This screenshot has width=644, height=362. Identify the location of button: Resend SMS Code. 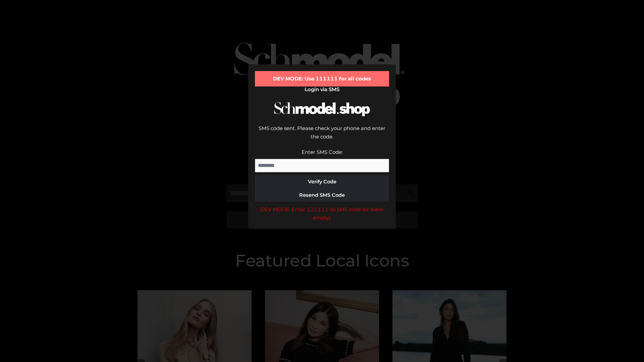
(322, 195).